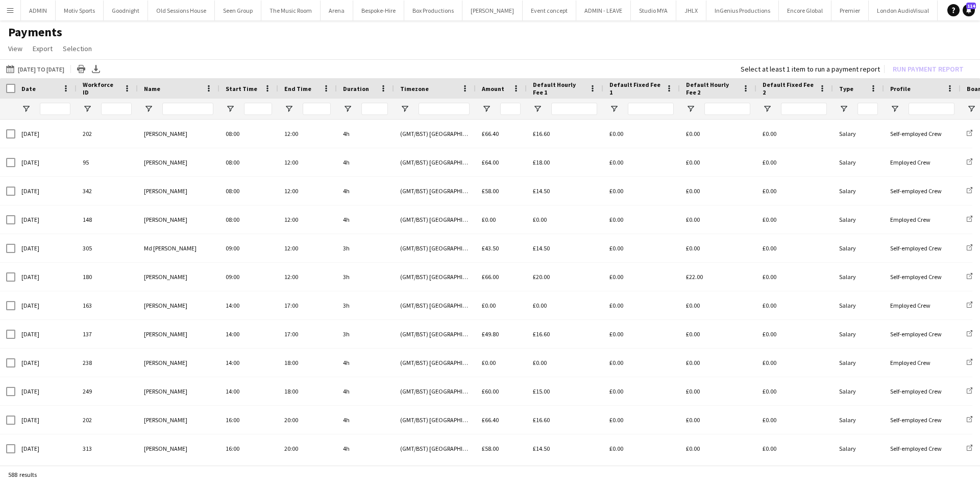 The image size is (980, 483). I want to click on span: View, so click(15, 49).